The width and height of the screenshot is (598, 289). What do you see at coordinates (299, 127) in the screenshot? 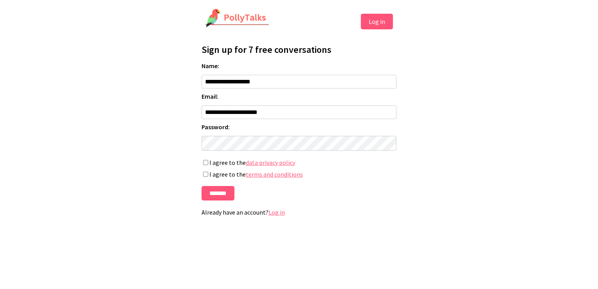
I see `label: Password:` at bounding box center [299, 127].